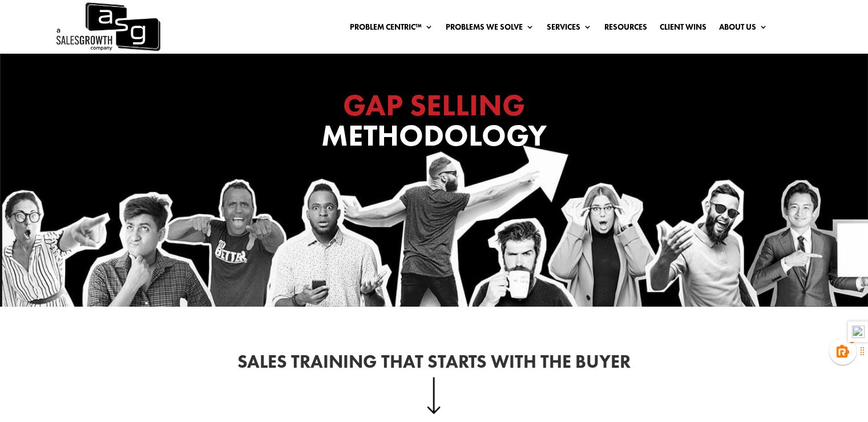  Describe the element at coordinates (683, 29) in the screenshot. I see `a: Client Wins` at that location.